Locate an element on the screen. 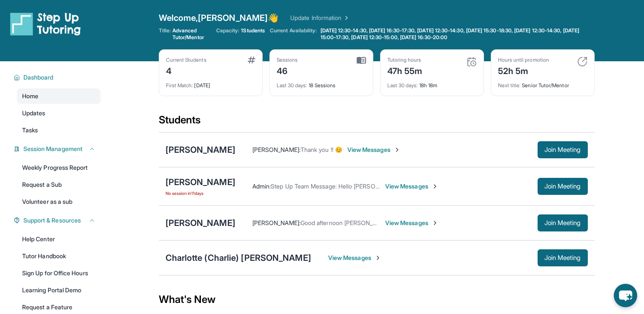 This screenshot has width=644, height=314. button: Session Management is located at coordinates (57, 149).